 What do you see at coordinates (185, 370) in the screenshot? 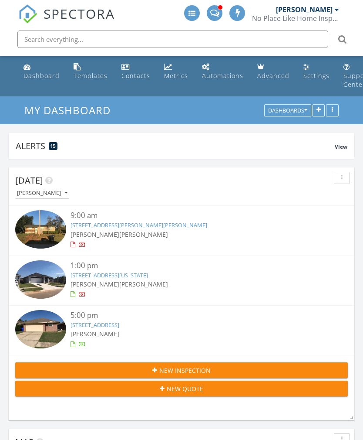
I see `span: New Inspection` at bounding box center [185, 370].